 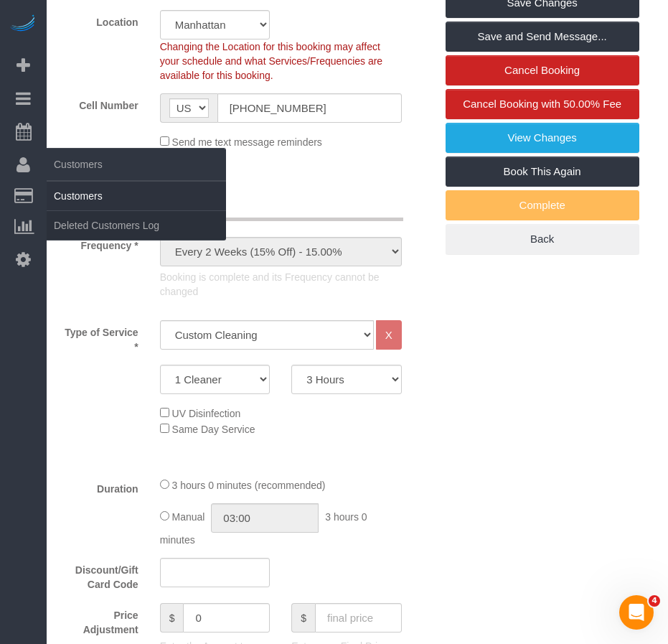 What do you see at coordinates (281, 284) in the screenshot?
I see `p: Booking is complete and its Frequency cannot be changed` at bounding box center [281, 284].